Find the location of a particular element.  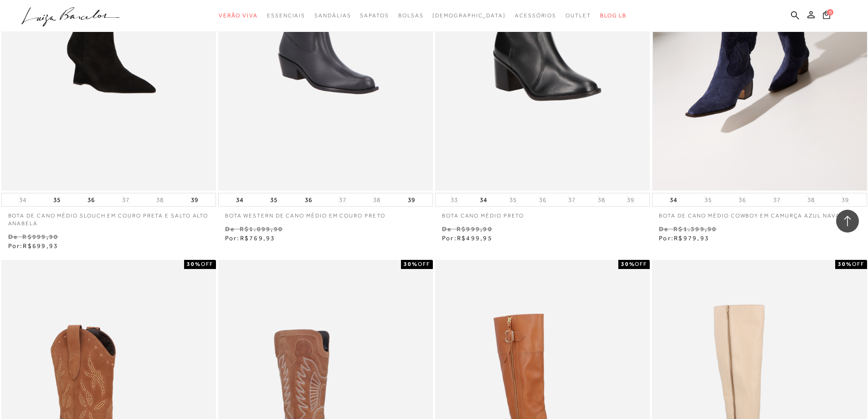

p: BOTA DE CANO MÉDIO COWBOY EM CAMURÇA AZUL NAVAL is located at coordinates (759, 213).